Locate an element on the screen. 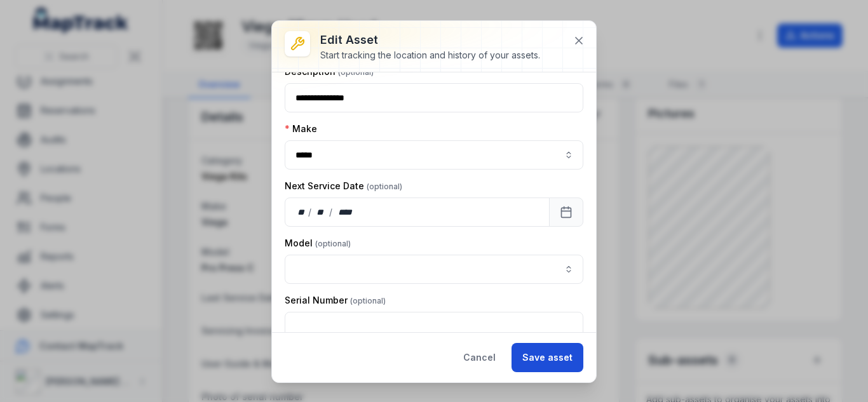  input: asset-edit:cf[9e2fc107-2520-4a87-af5f-f70990c66785]-label is located at coordinates (434, 155).